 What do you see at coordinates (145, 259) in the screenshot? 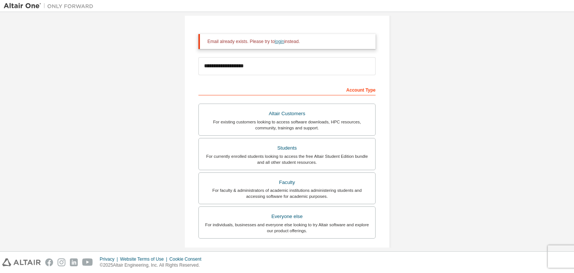
I see `div: Website Terms of Use` at bounding box center [145, 259].